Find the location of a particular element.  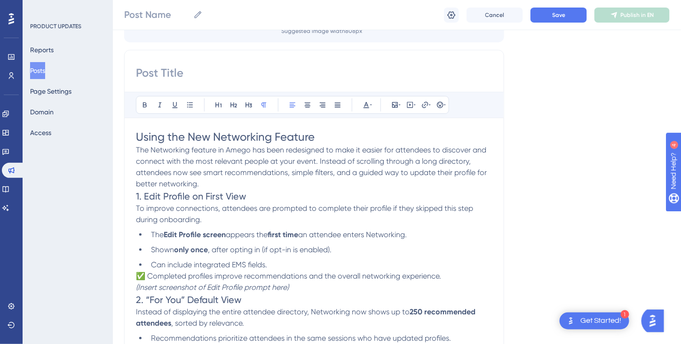

span: Save is located at coordinates (558, 15).